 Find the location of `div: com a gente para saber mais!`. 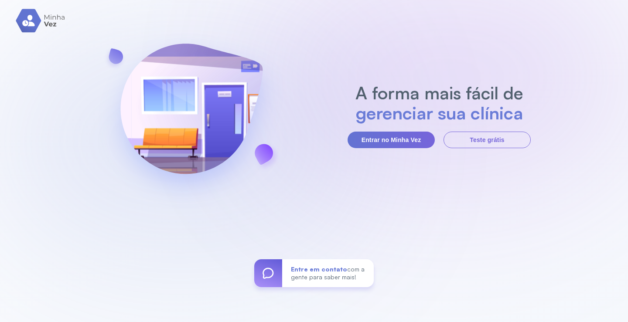

div: com a gente para saber mais! is located at coordinates (328, 273).